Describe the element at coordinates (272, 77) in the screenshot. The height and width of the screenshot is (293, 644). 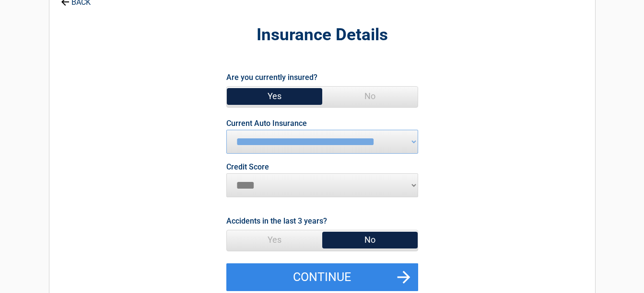
I see `label: Are you currently insured?` at that location.